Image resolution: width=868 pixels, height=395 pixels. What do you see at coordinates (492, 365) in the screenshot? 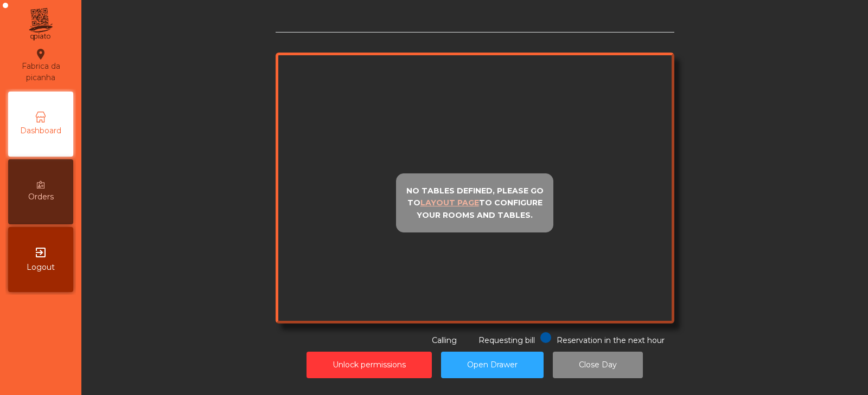
I see `button: Open Drawer` at bounding box center [492, 365].